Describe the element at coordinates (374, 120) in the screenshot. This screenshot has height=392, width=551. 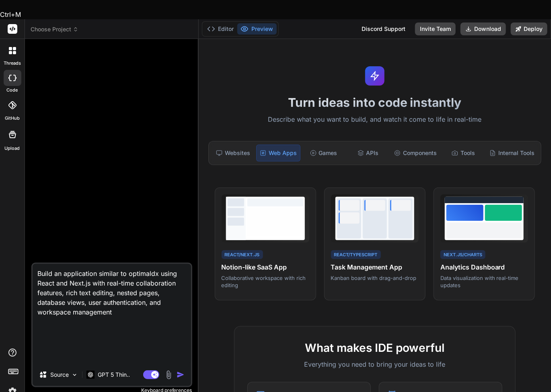
I see `p: Describe what you want to build, and watch it come to life in real-time` at that location.